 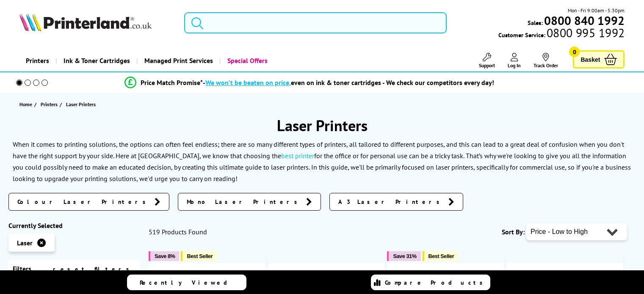 I want to click on span: 519 Products Found, so click(x=178, y=232).